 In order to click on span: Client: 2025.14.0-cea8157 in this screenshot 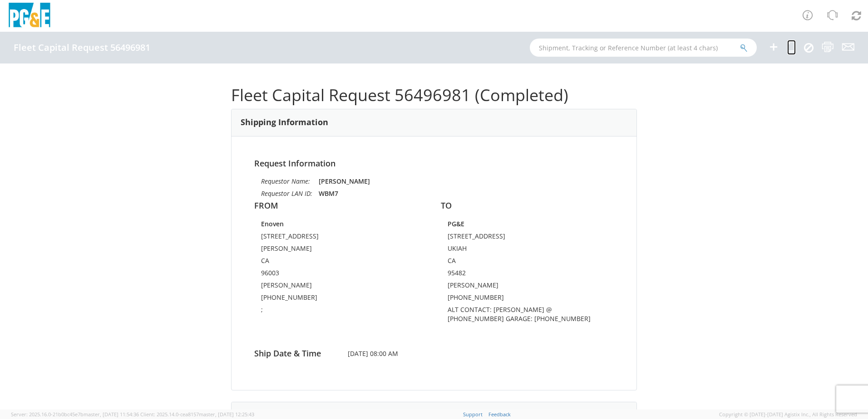, I will do `click(197, 414)`.